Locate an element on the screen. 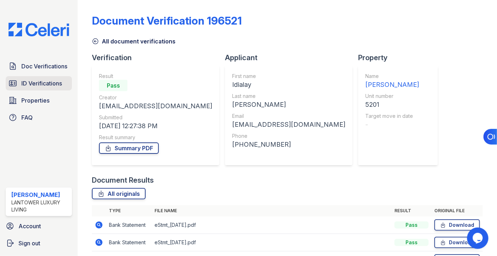  div: Result is located at coordinates (156, 76).